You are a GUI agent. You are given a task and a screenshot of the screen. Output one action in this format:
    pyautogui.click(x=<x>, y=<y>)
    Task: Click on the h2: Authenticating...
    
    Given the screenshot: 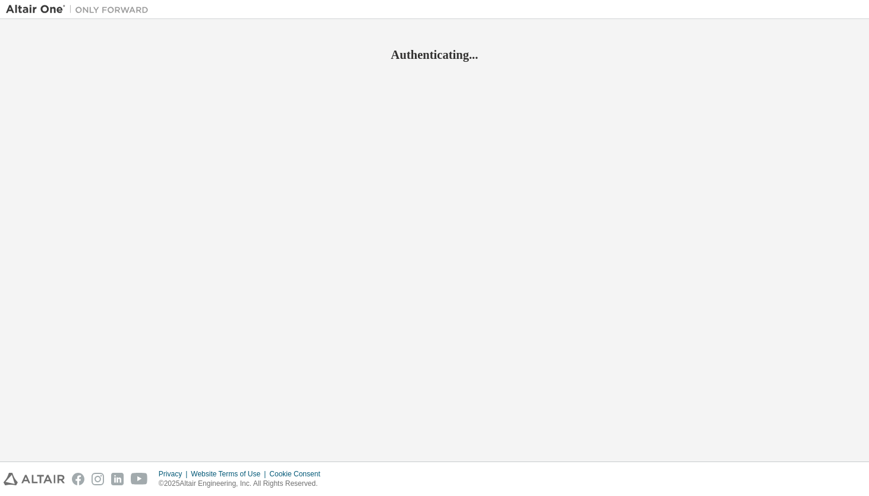 What is the action you would take?
    pyautogui.click(x=435, y=55)
    